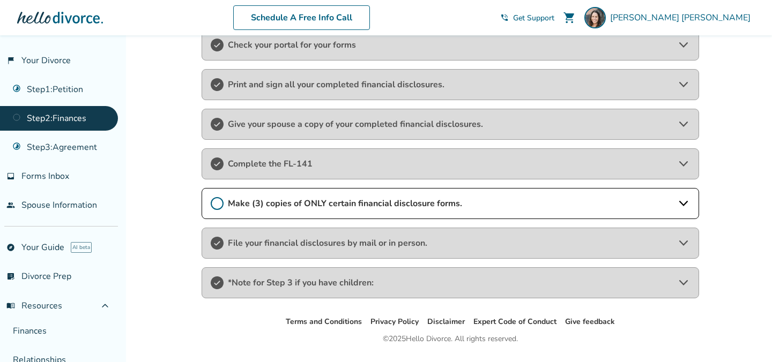  What do you see at coordinates (11, 248) in the screenshot?
I see `span: explore` at bounding box center [11, 248].